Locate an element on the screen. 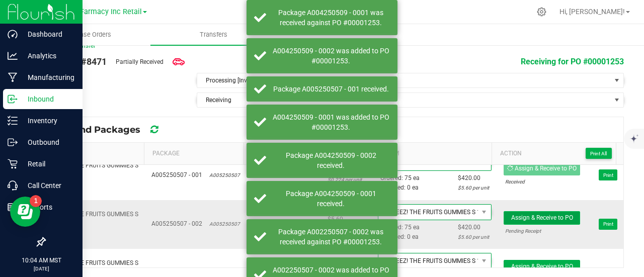 The width and height of the screenshot is (644, 277). span: Receiving for PO #00001253 is located at coordinates (572, 61).